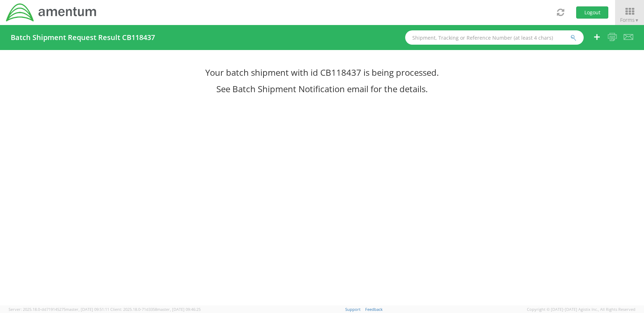  I want to click on span: Server: 2025.18.0-dd719145275, so click(59, 309).